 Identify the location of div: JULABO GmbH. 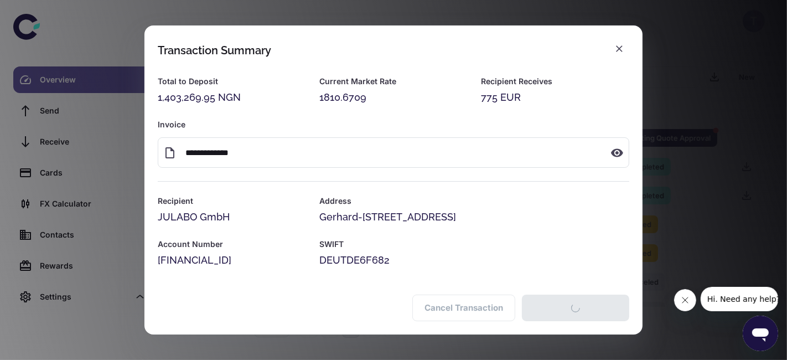
(232, 217).